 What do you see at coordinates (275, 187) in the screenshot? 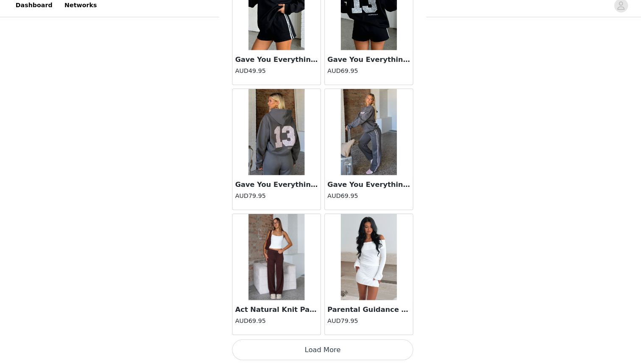
I see `h3: Gave You Everything Oversized Hoodie Volcanic` at bounding box center [275, 187].